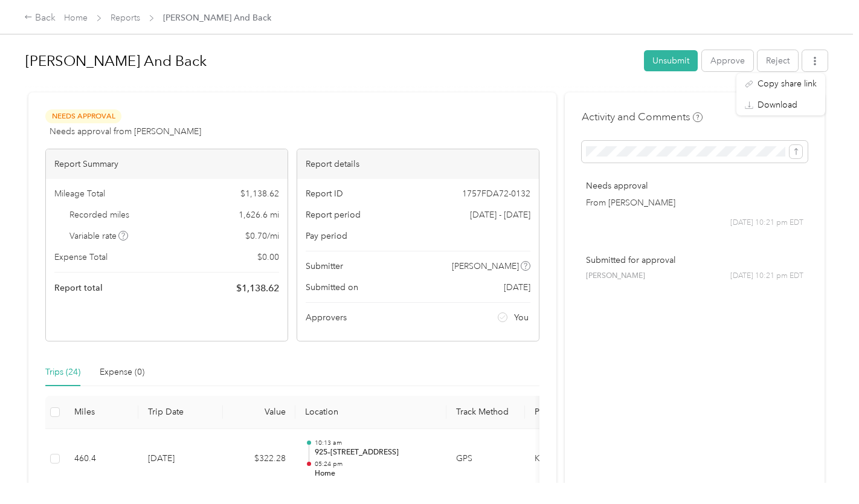 This screenshot has height=504, width=859. I want to click on h1: Sherwin Mn And Back, so click(330, 61).